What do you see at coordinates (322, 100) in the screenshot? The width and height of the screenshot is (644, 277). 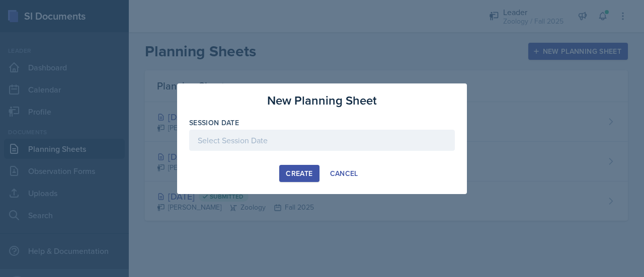 I see `h3: New Planning Sheet` at bounding box center [322, 100].